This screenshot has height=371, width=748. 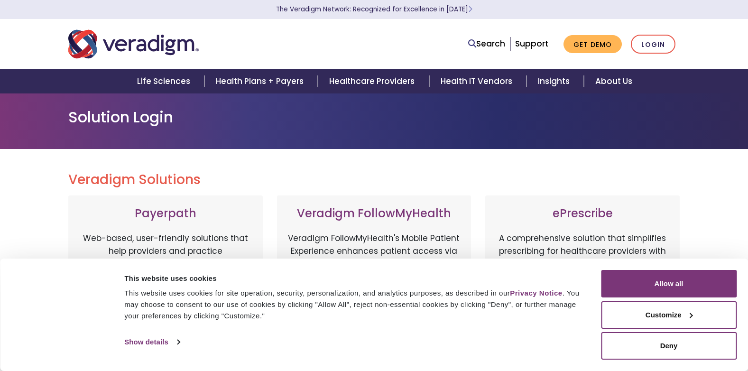 I want to click on a: Login, so click(x=654, y=44).